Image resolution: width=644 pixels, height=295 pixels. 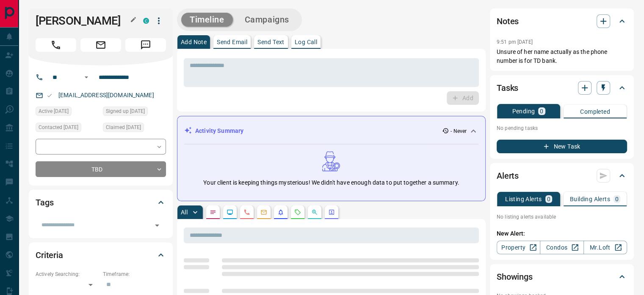 What do you see at coordinates (44, 203) in the screenshot?
I see `h2: Tags` at bounding box center [44, 203].